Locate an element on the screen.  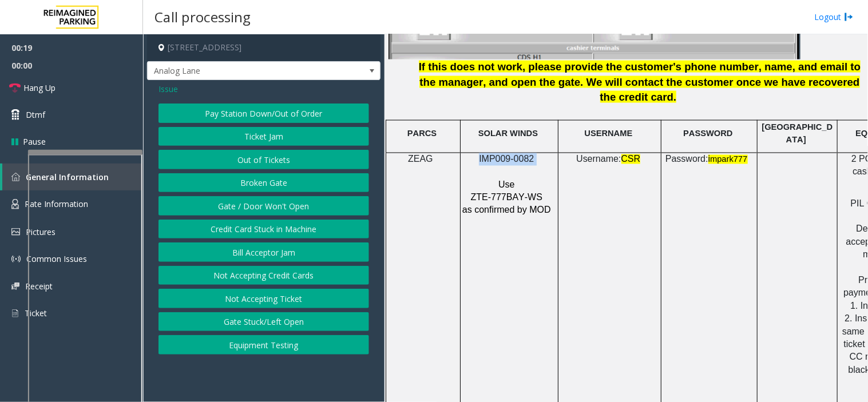
button: Broken Gate is located at coordinates (264, 183).